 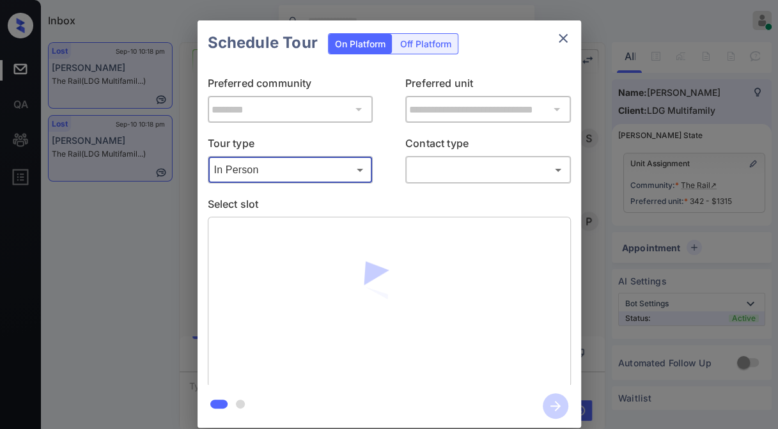 What do you see at coordinates (389, 207) in the screenshot?
I see `p: Select slot` at bounding box center [389, 207].